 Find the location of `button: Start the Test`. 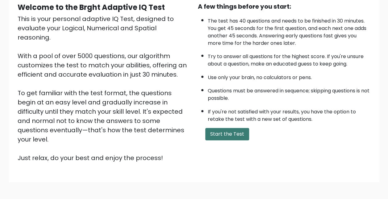

button: Start the Test is located at coordinates (227, 134).